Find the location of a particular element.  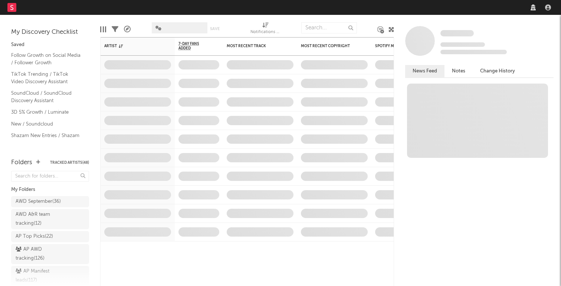

a: 3D 5% Growth / Luminate is located at coordinates (46, 112).